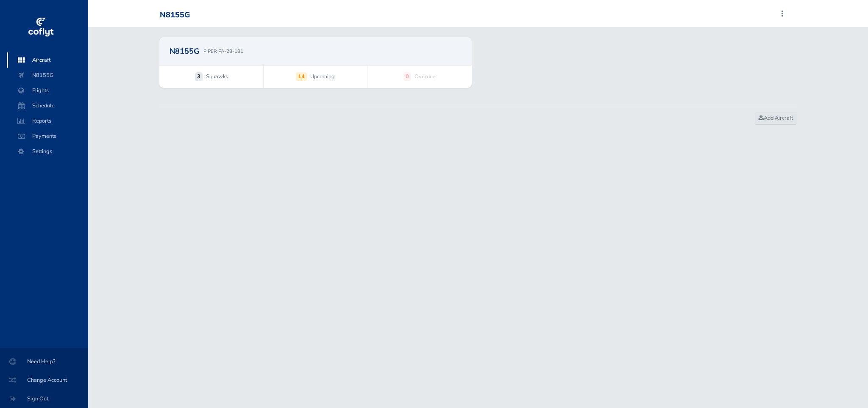 The width and height of the screenshot is (868, 408). What do you see at coordinates (407, 76) in the screenshot?
I see `strong: 0` at bounding box center [407, 76].